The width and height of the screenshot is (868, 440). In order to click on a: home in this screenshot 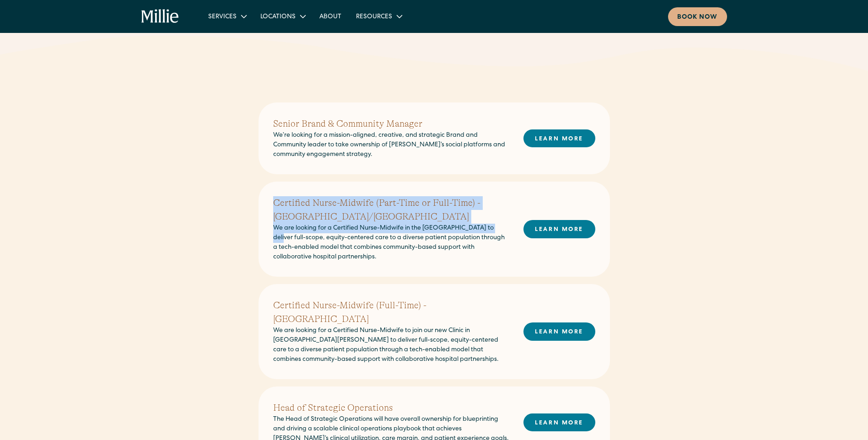, I will do `click(160, 17)`.